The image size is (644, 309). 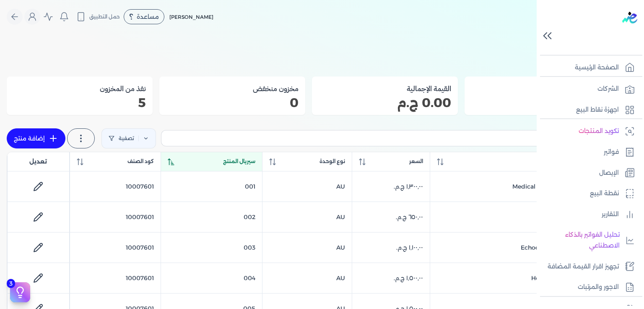 I want to click on p: فواتير, so click(x=611, y=152).